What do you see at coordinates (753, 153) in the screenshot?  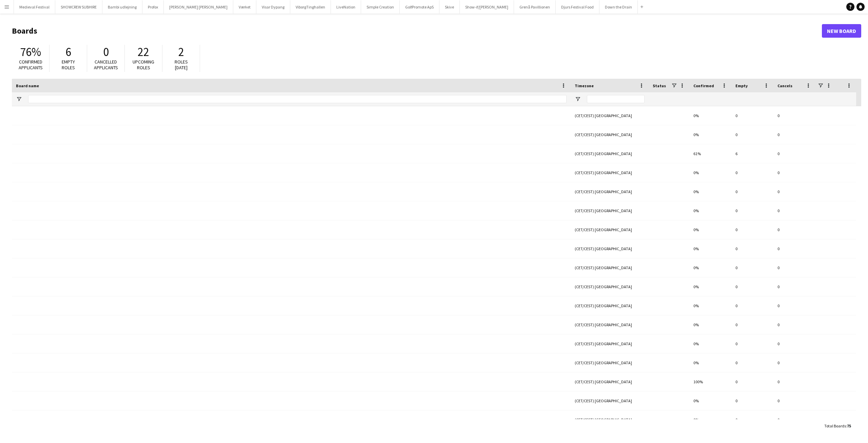 I see `div: 6` at bounding box center [753, 153].